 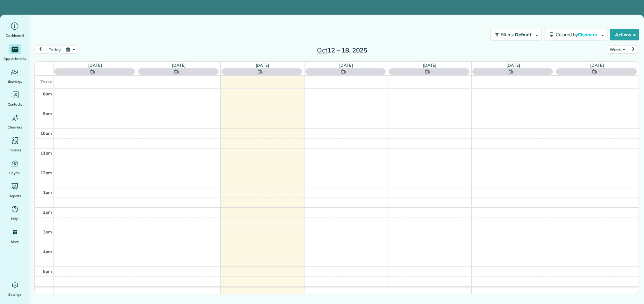 I want to click on span: 8am, so click(x=47, y=94).